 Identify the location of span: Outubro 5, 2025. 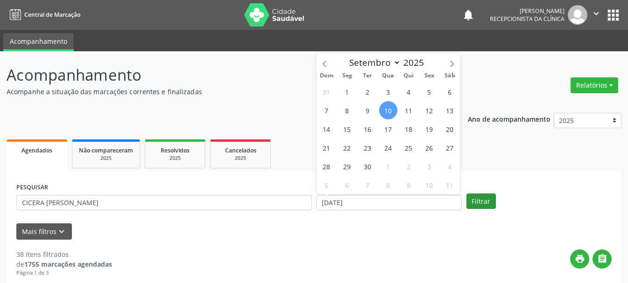
(326, 185).